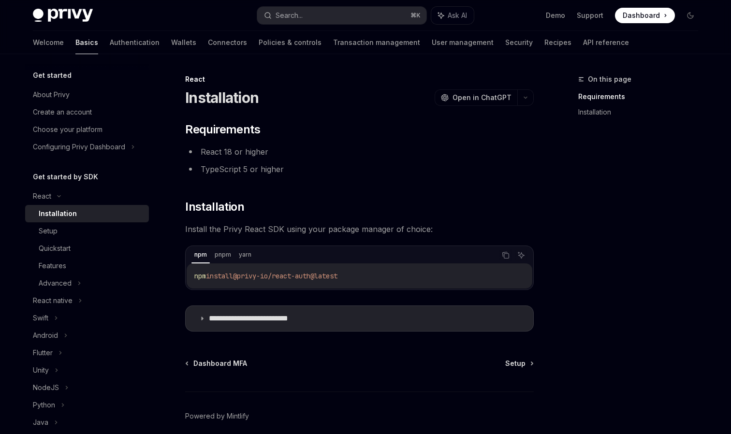 This screenshot has width=731, height=434. I want to click on a: Dashboard, so click(645, 15).